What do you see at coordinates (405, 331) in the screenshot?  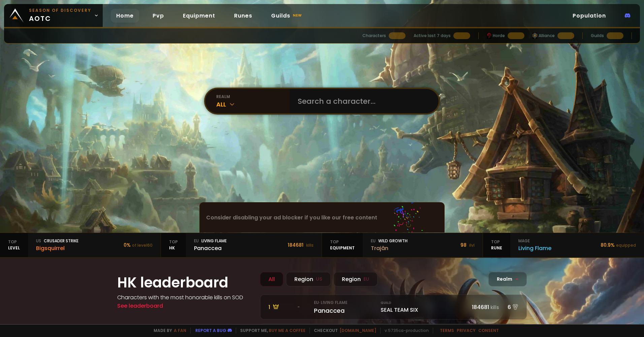 I see `span: v. 5735ca - production` at bounding box center [405, 331].